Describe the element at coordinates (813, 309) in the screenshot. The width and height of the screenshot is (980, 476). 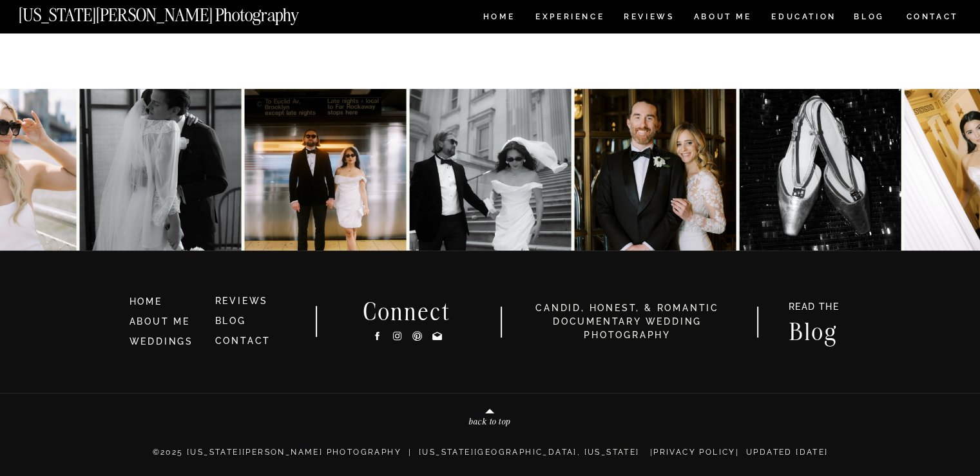
I see `a: READ THE` at that location.